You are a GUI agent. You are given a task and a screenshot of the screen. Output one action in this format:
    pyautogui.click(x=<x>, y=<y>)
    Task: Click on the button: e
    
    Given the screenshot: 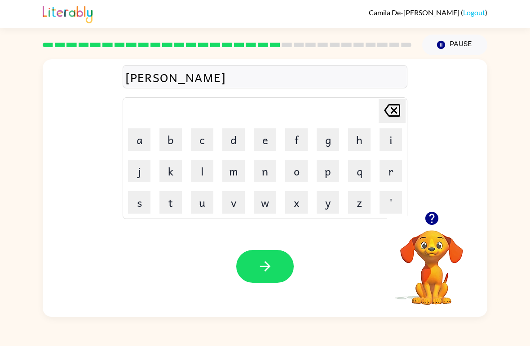 What is the action you would take?
    pyautogui.click(x=265, y=140)
    